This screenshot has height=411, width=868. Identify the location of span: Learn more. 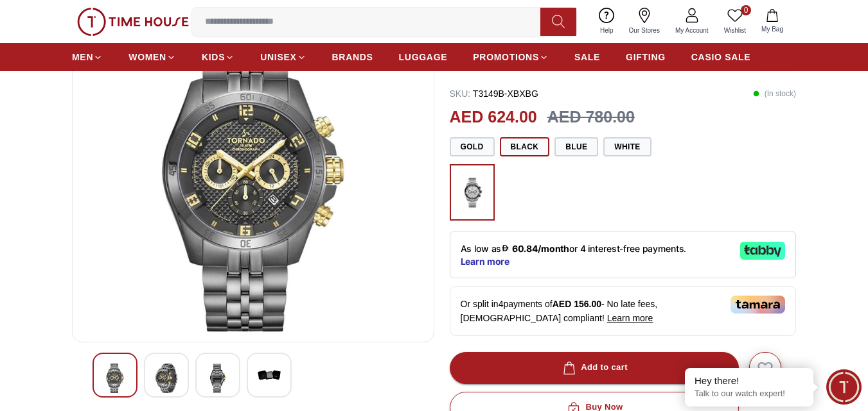
(630, 319).